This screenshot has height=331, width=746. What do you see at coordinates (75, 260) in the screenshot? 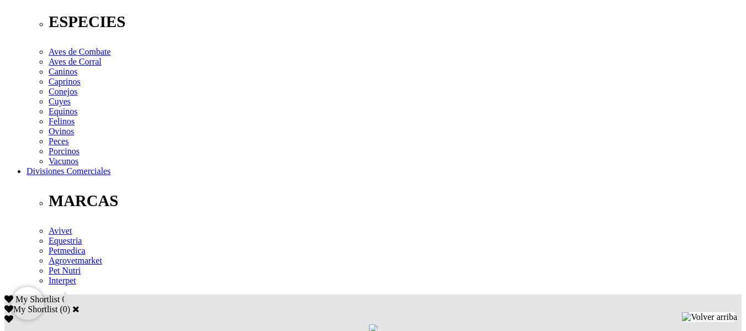
I see `a: Agrovetmarket` at bounding box center [75, 260].